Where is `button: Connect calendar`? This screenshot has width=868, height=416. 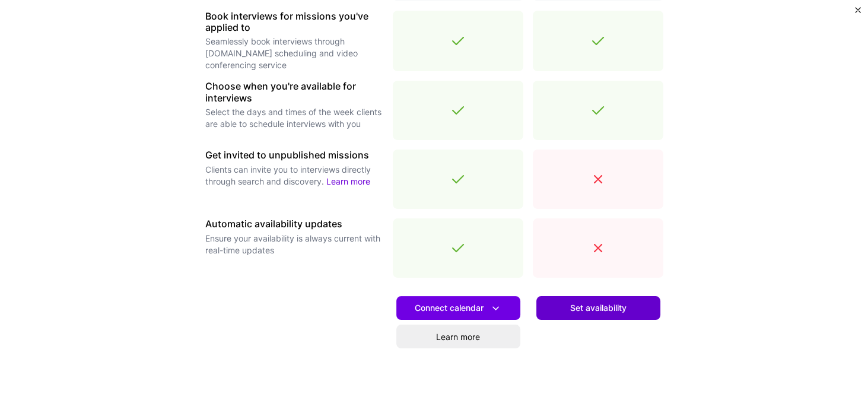 button: Connect calendar is located at coordinates (458, 308).